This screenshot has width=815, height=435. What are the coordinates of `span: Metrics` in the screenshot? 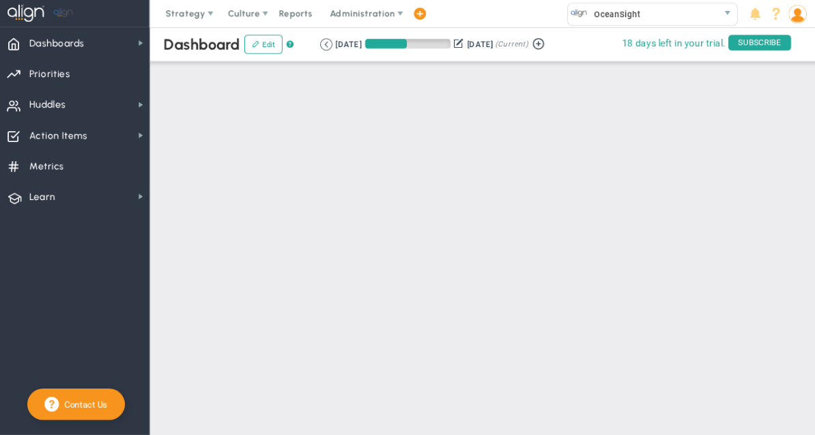 It's located at (46, 167).